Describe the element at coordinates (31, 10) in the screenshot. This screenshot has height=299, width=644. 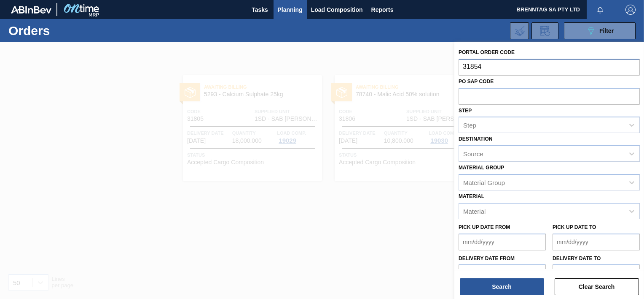
I see `img: TNhmsLtSVTkK8tSr43FrP2fwEKptu5GPRR3wAAAABJRU5ErkJggg==` at that location.